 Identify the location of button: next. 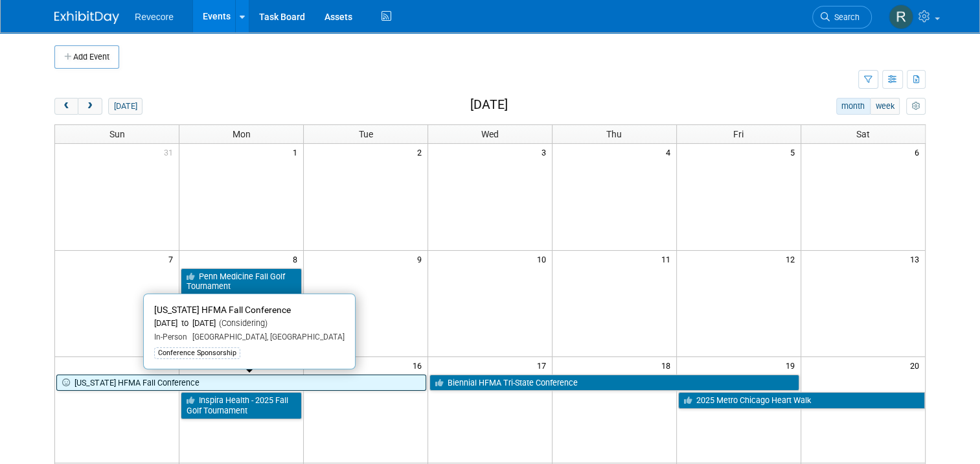
(89, 106).